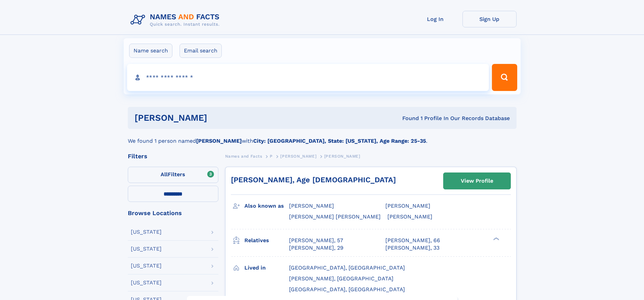  I want to click on div: Found 1 Profile In Our Records Database, so click(406, 118).